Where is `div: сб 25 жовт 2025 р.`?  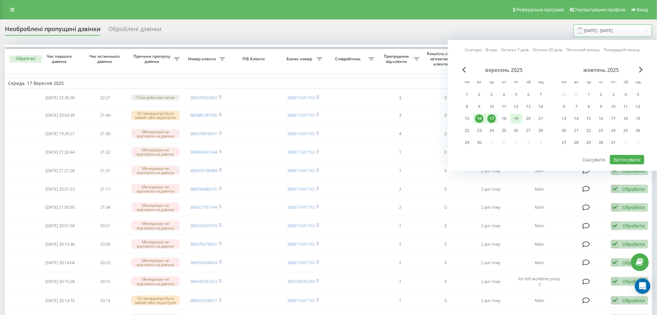
div: сб 25 жовт 2025 р. is located at coordinates (626, 131).